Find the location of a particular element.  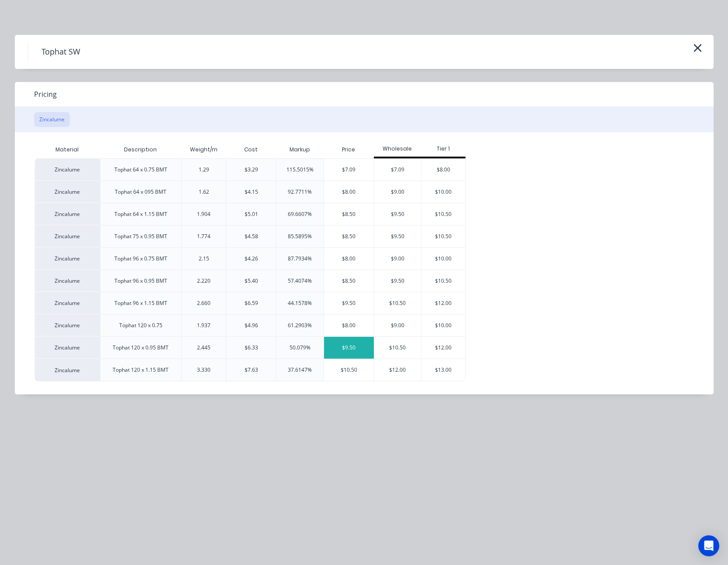

div: $5.40 is located at coordinates (251, 281).